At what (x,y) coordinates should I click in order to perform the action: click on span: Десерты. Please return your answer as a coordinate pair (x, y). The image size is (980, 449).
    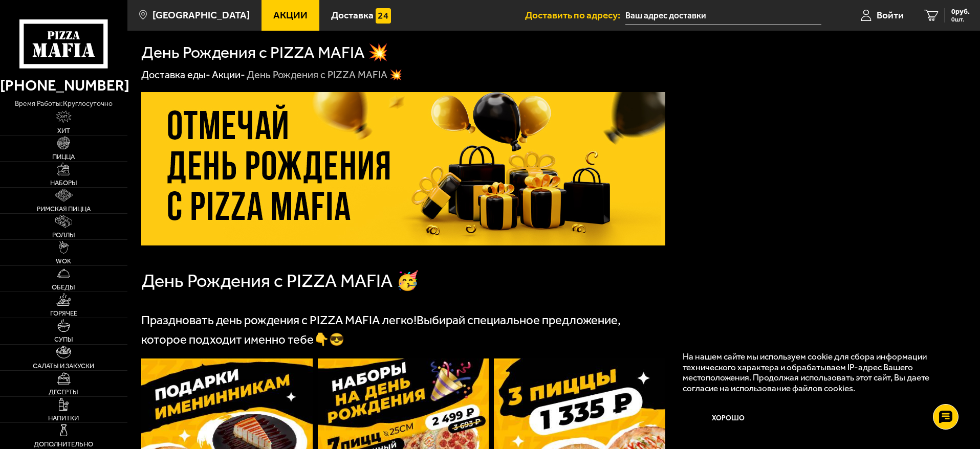
    Looking at the image, I should click on (64, 392).